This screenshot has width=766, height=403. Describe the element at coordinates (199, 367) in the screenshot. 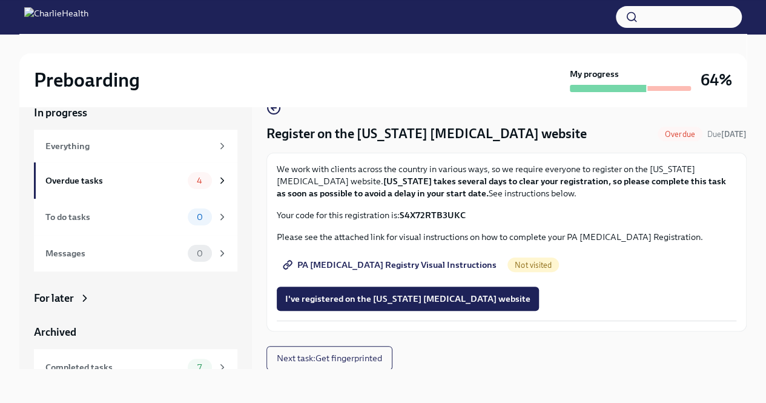

I see `span: 7` at that location.